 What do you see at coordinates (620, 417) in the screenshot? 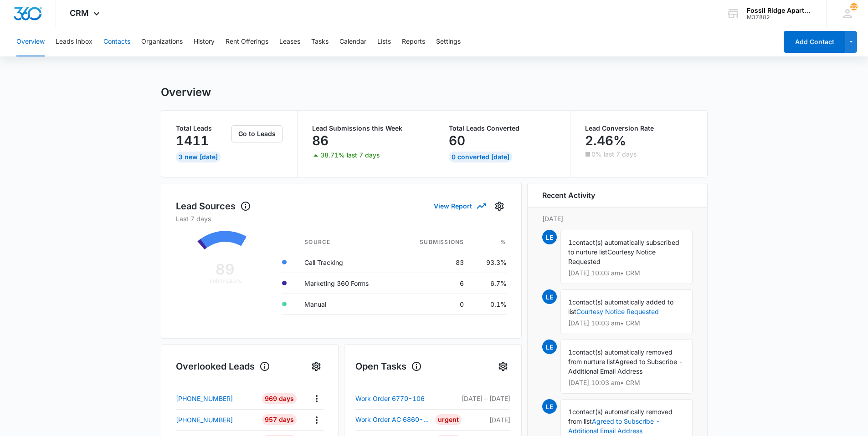
I see `span: contact(s) automatically removed from list` at bounding box center [620, 417].